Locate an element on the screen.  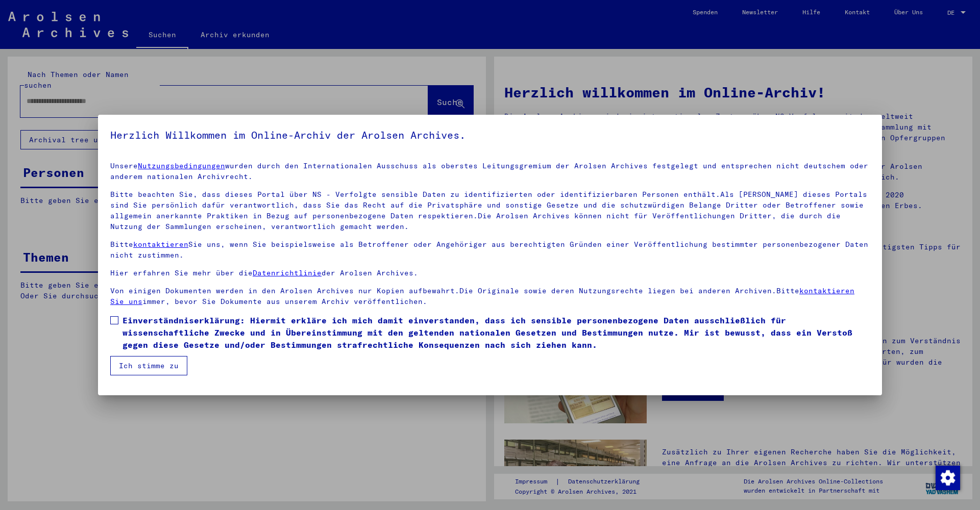
p: Unsere wurden durch den Internationalen Ausschuss als oberstes Leitungsgremium der Arolsen Archiv... is located at coordinates (490, 172).